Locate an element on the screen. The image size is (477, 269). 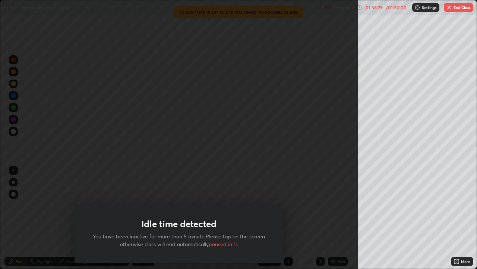
div: 01:36:29 is located at coordinates (374, 7).